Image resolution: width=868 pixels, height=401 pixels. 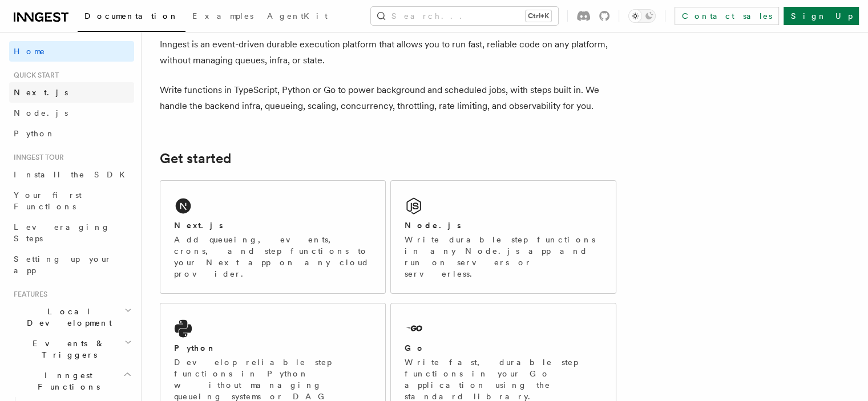 I want to click on button: Events & Triggers, so click(x=71, y=349).